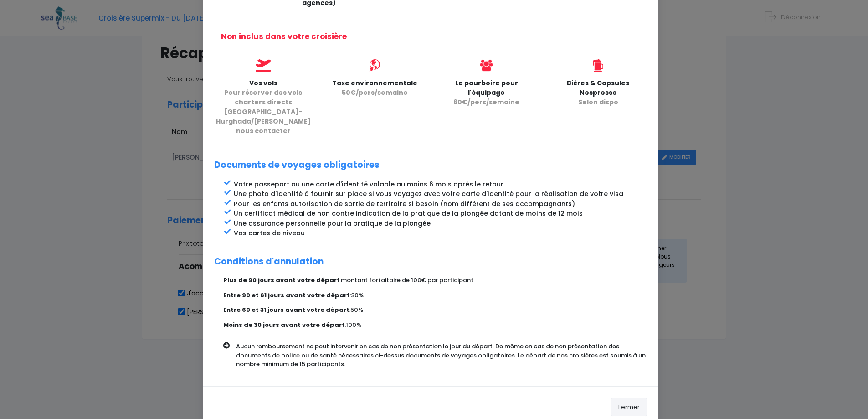 The image size is (868, 419). I want to click on img: icon_environment.svg, so click(374, 65).